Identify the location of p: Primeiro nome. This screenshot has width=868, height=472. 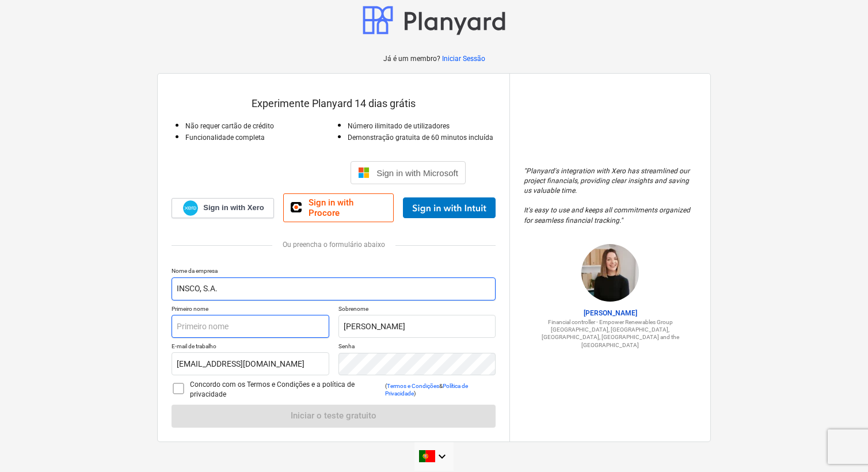
(250, 310).